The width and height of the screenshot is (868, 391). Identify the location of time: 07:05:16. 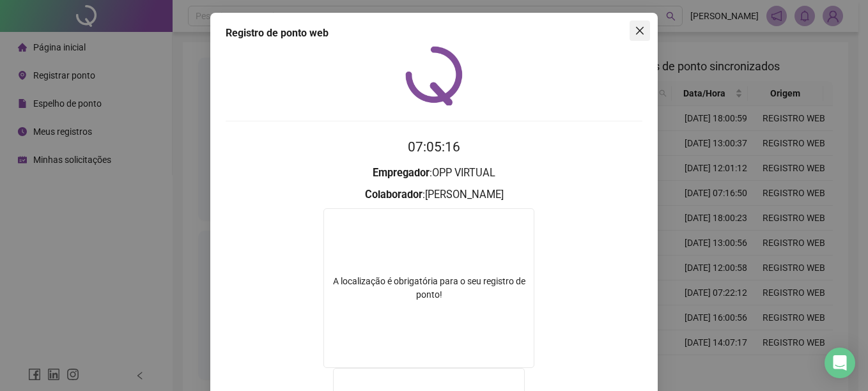
(434, 147).